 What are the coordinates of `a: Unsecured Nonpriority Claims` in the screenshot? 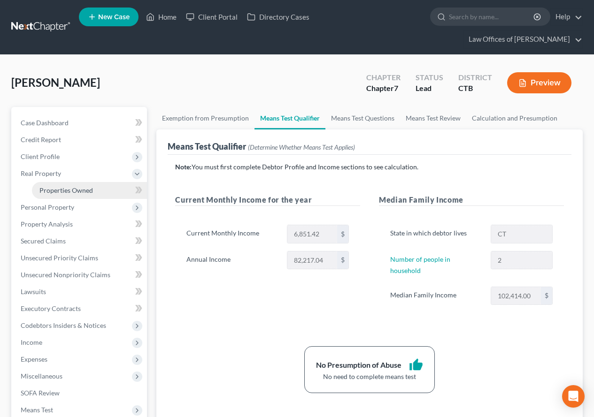 It's located at (80, 275).